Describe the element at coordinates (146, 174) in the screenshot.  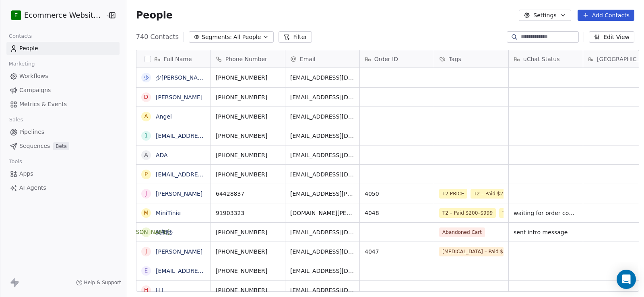
I see `div: p` at that location.